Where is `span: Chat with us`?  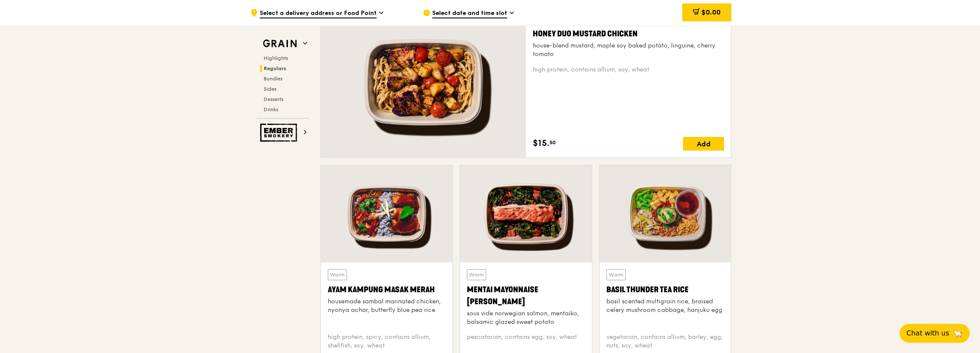 span: Chat with us is located at coordinates (928, 334).